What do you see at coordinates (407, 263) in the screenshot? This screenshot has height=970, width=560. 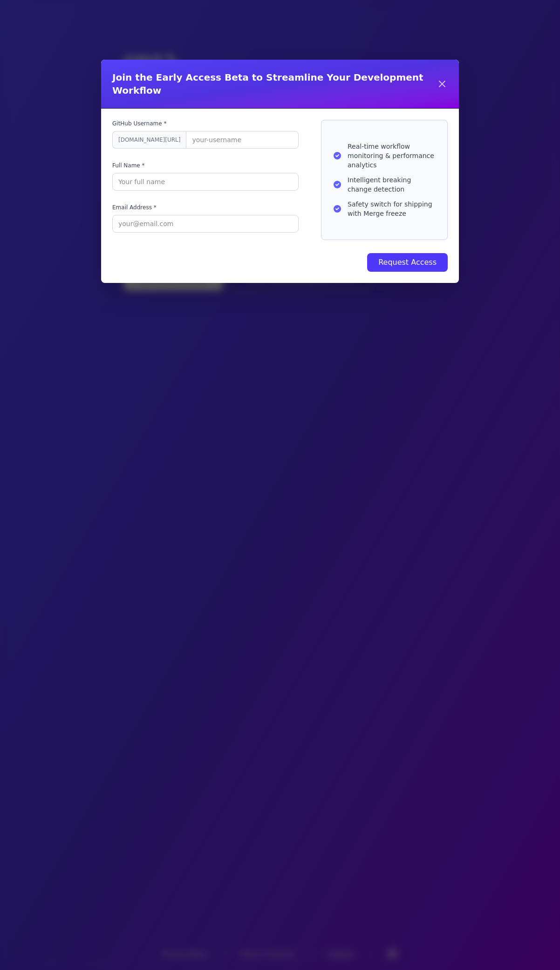 I see `button: Request Access` at bounding box center [407, 263].